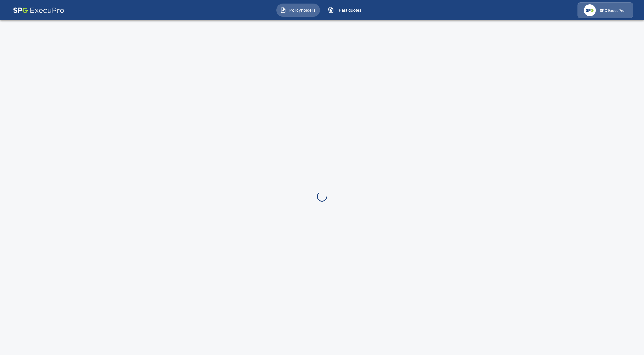  Describe the element at coordinates (612, 11) in the screenshot. I see `p: SPG ExecuPro` at that location.